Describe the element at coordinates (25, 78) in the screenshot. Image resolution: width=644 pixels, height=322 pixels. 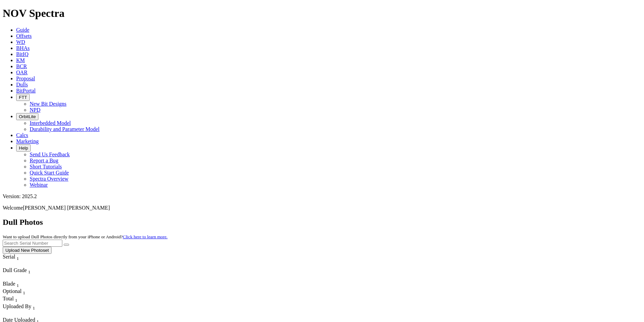
I see `span: Proposal` at that location.